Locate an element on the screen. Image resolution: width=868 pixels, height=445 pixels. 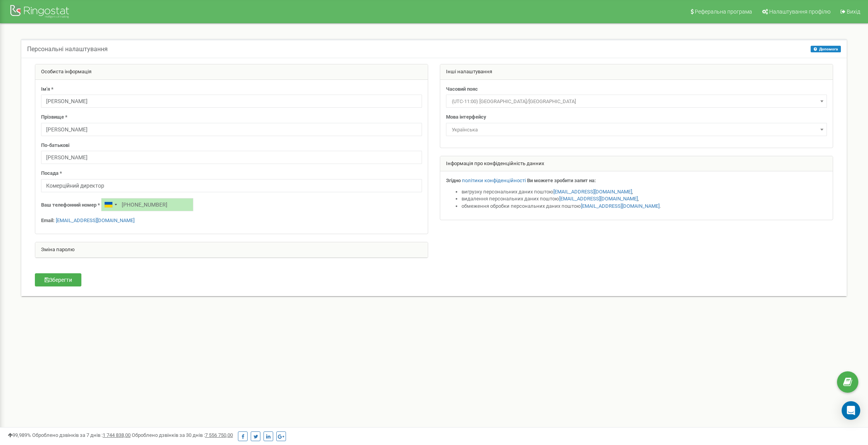
label: По-батькові is located at coordinates (55, 146).